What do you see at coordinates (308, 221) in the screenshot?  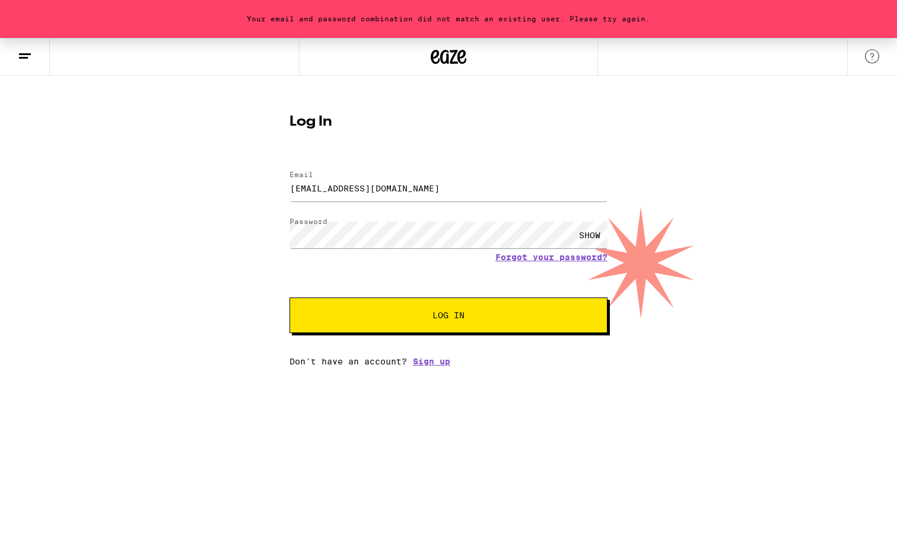 I see `label: Password` at bounding box center [308, 221].